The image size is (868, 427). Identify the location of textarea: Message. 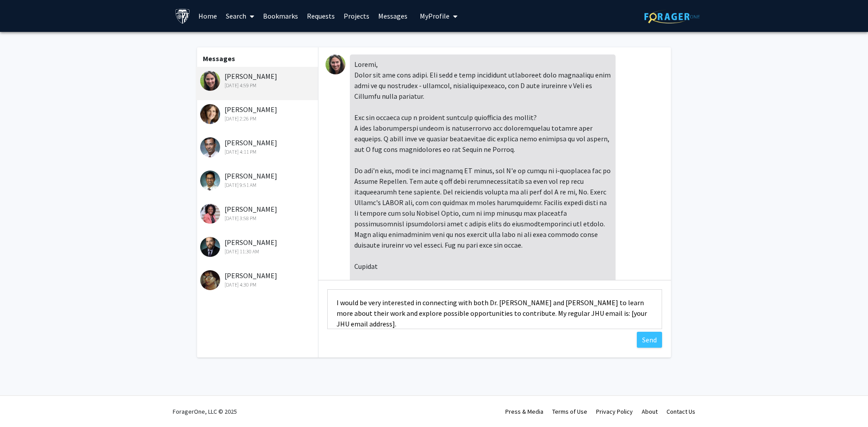
(495, 309).